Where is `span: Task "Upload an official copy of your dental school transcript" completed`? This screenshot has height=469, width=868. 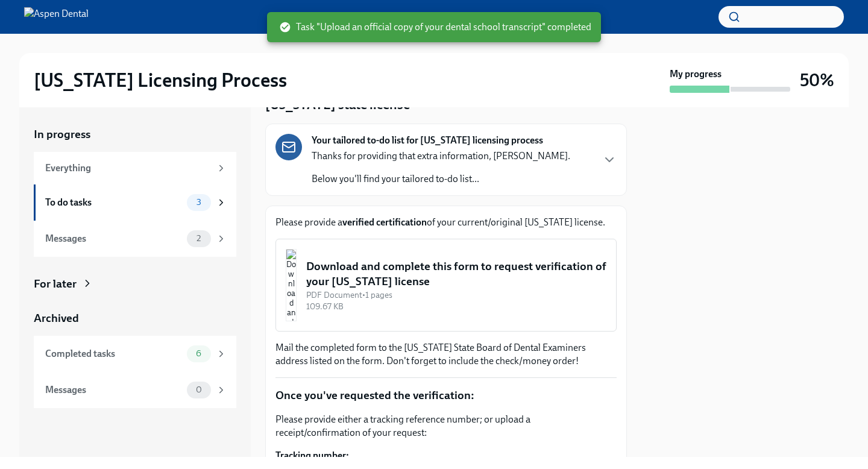
span: Task "Upload an official copy of your dental school transcript" completed is located at coordinates (435, 27).